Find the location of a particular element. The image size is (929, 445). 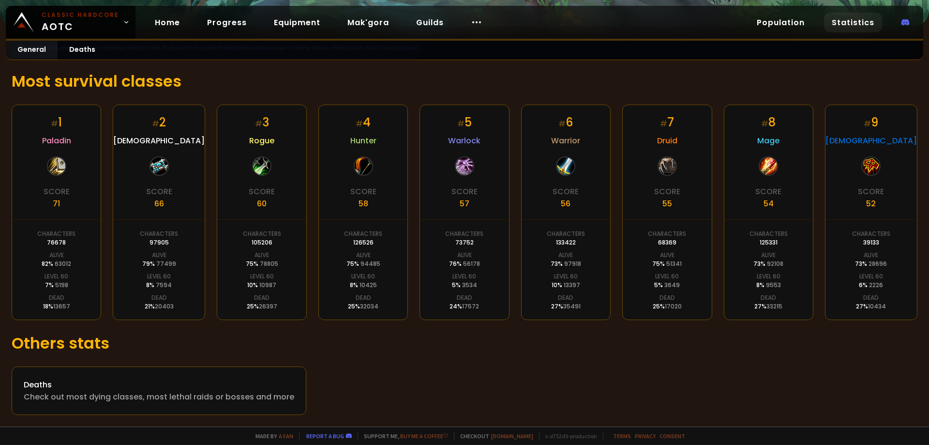

div: 75 % is located at coordinates (262, 264).